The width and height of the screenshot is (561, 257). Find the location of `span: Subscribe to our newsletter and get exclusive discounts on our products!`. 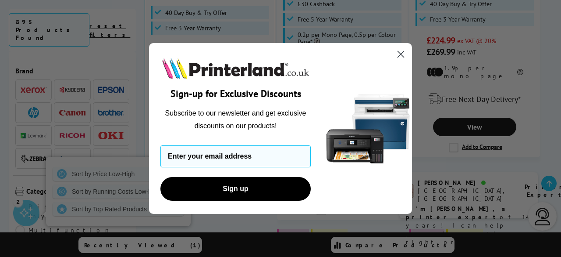

span: Subscribe to our newsletter and get exclusive discounts on our products! is located at coordinates (236, 119).